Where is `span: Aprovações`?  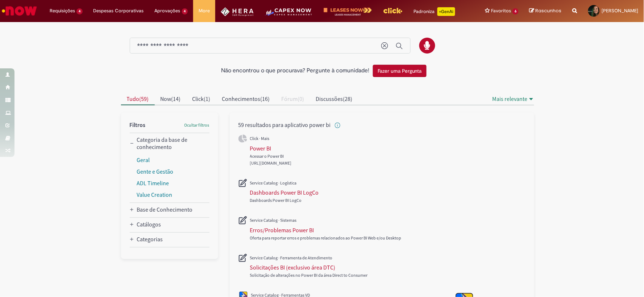
span: Aprovações is located at coordinates (168, 11).